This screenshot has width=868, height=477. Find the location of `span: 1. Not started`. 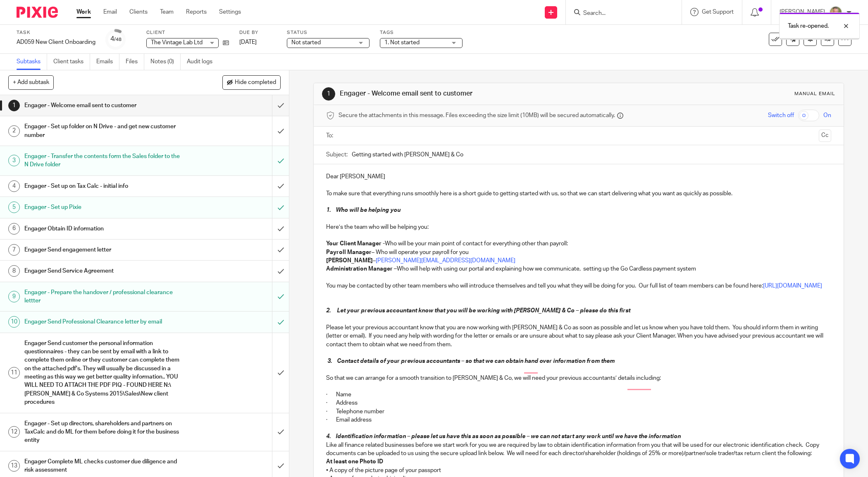

span: 1. Not started is located at coordinates (402, 43).